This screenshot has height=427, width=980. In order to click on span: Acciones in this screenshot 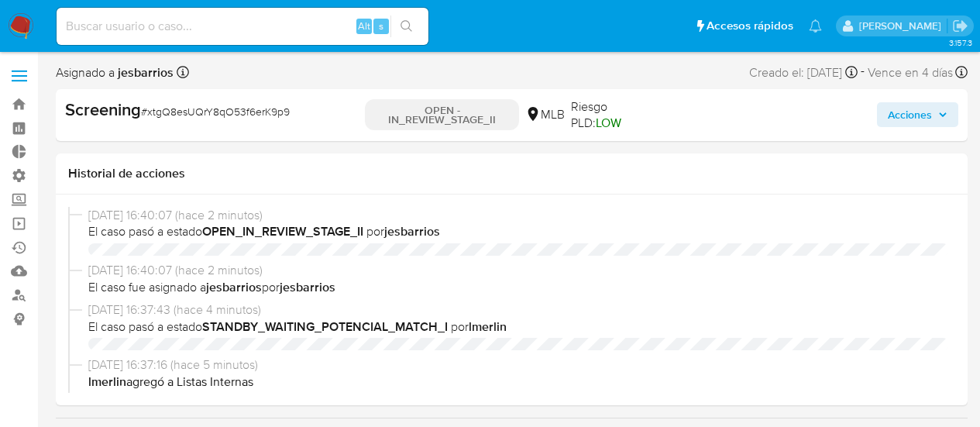, I will do `click(909, 114)`.